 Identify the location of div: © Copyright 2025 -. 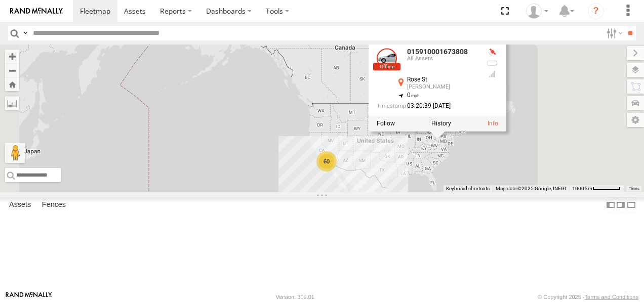
(588, 297).